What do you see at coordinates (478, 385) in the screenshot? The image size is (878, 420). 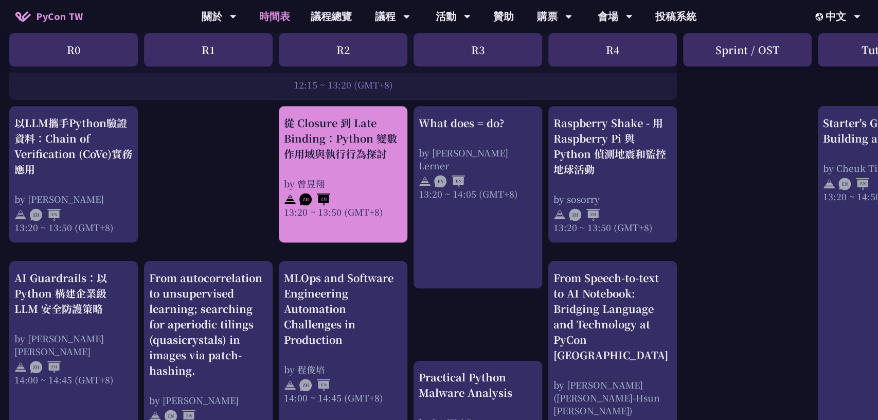 I see `div: Practical Python Malware Analysis` at bounding box center [478, 385].